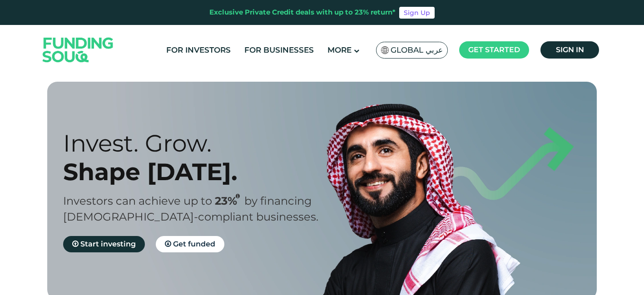 The width and height of the screenshot is (644, 295). I want to click on div: Exclusive Private Credit deals with up to 23% return*, so click(303, 13).